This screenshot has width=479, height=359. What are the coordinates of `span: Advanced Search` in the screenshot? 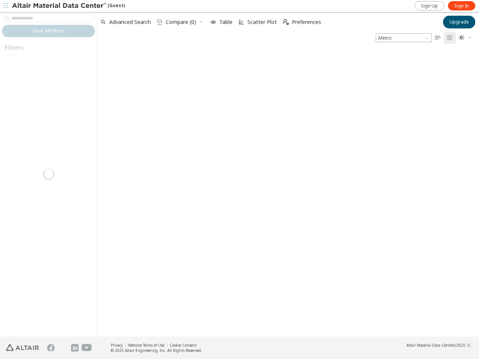 It's located at (130, 22).